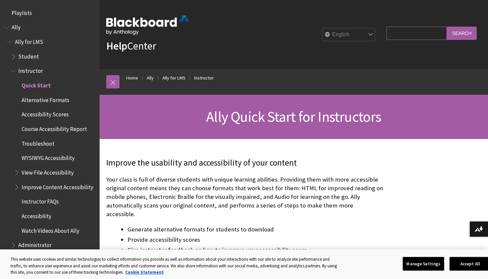 This screenshot has width=488, height=279. What do you see at coordinates (117, 46) in the screenshot?
I see `strong: Help` at bounding box center [117, 46].